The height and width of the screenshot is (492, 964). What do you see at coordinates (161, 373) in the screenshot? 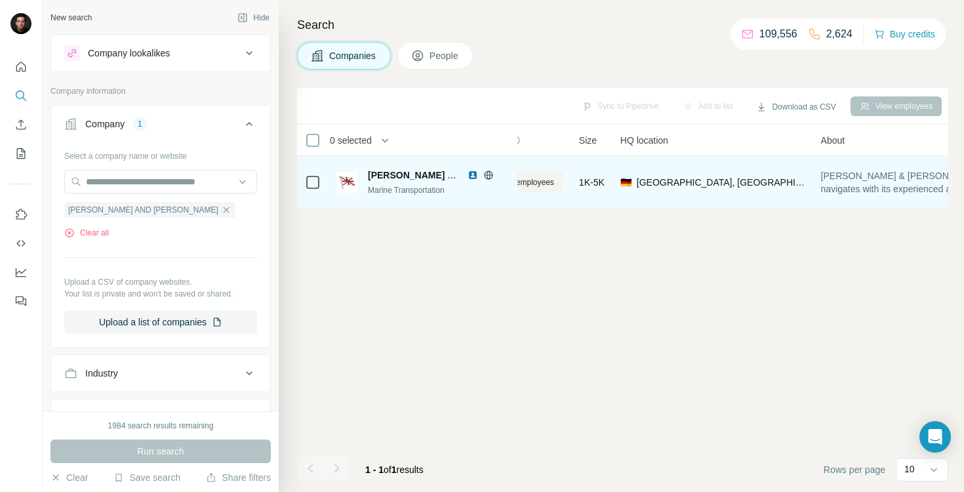
I see `button: Industry` at bounding box center [161, 373].